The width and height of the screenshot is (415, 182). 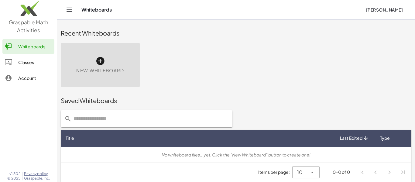 What do you see at coordinates (383, 172) in the screenshot?
I see `nav: Pagination Navigation` at bounding box center [383, 172].